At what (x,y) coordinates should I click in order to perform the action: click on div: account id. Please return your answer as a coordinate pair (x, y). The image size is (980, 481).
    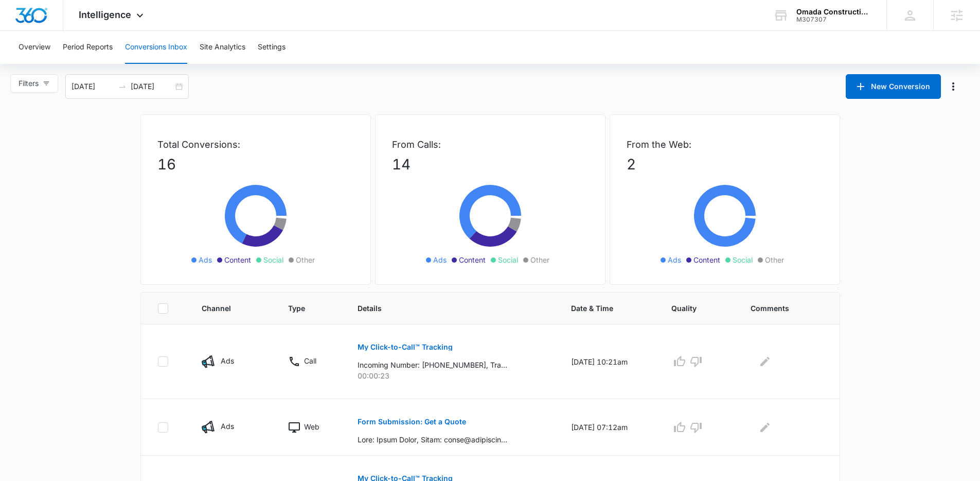
    Looking at the image, I should click on (834, 20).